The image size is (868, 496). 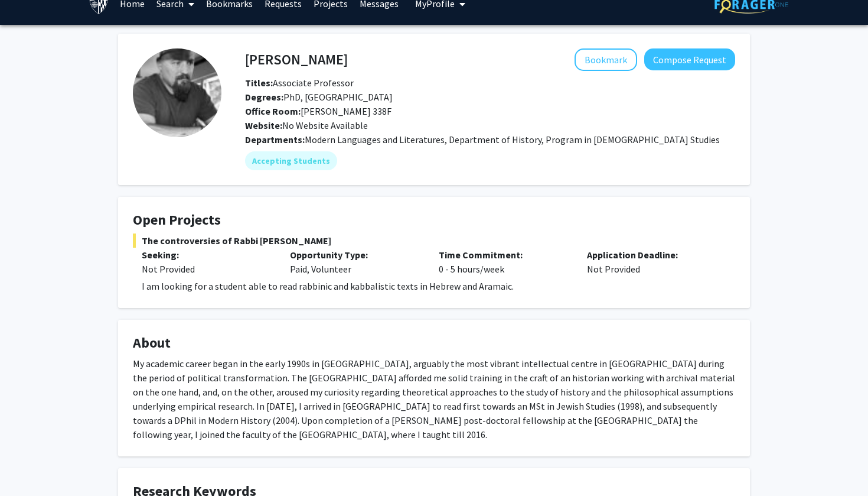 I want to click on p: Opportunity Type:, so click(x=355, y=255).